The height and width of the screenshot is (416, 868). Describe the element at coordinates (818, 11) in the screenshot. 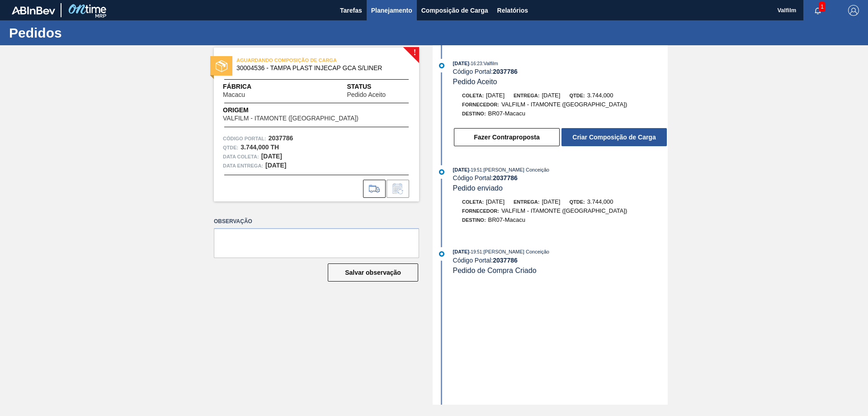

I see `button: Notificações` at that location.